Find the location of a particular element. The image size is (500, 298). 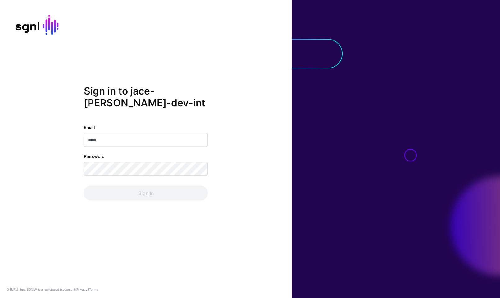

a: Terms is located at coordinates (93, 289).